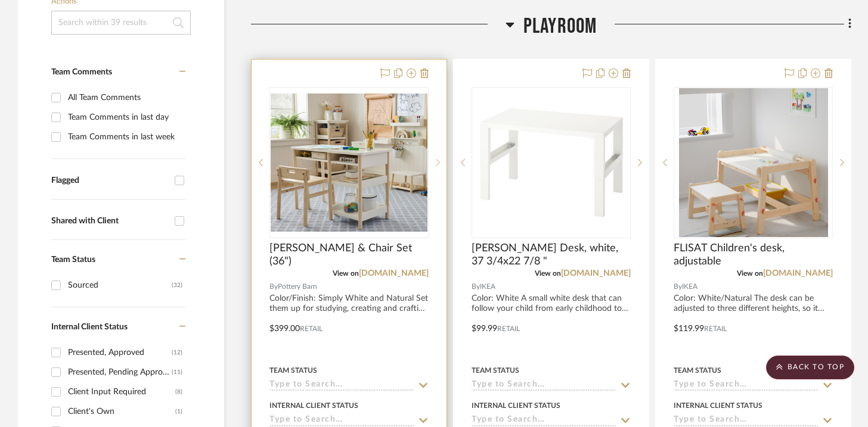 This screenshot has width=868, height=427. I want to click on span: Internal Client Status, so click(90, 327).